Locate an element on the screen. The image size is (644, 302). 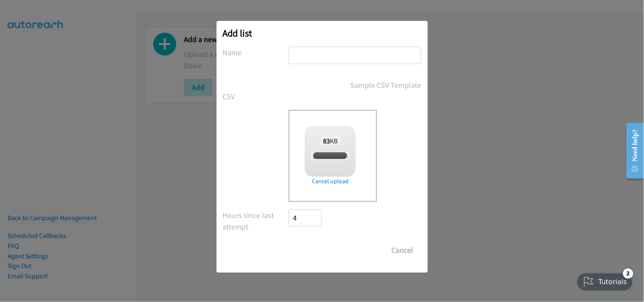
a: Sample CSV Template is located at coordinates (386, 85).